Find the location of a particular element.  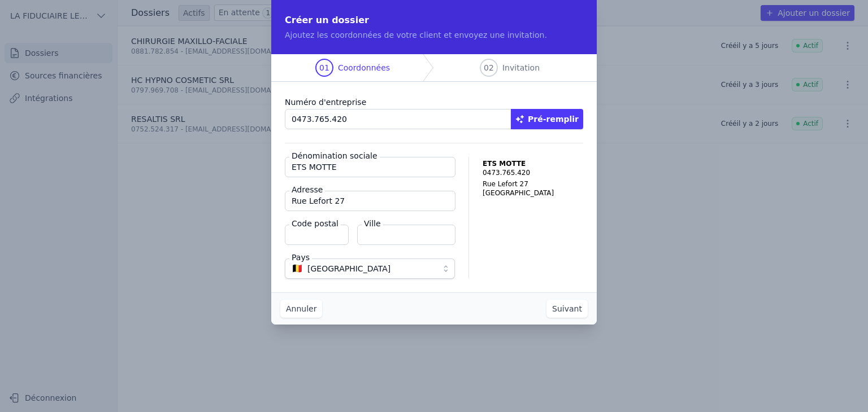

span: Coordonnées is located at coordinates (364, 68).